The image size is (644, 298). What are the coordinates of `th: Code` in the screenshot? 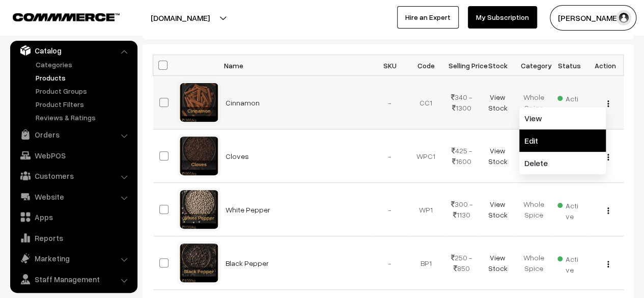 It's located at (426, 65).